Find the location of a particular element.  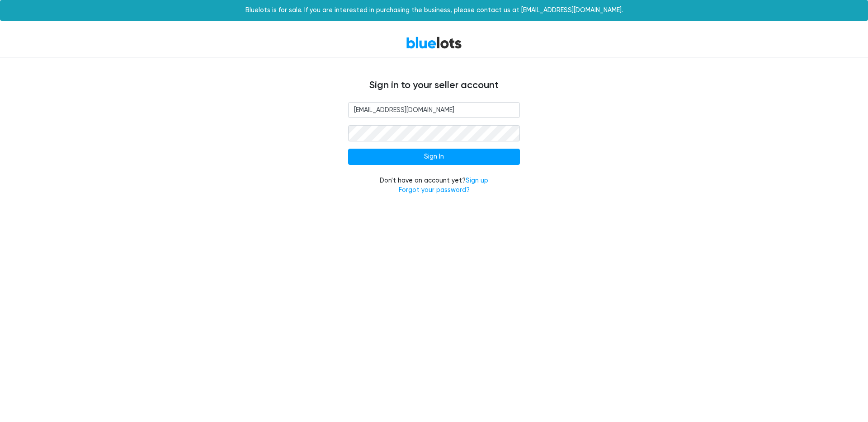

a: Forgot your password? is located at coordinates (434, 190).